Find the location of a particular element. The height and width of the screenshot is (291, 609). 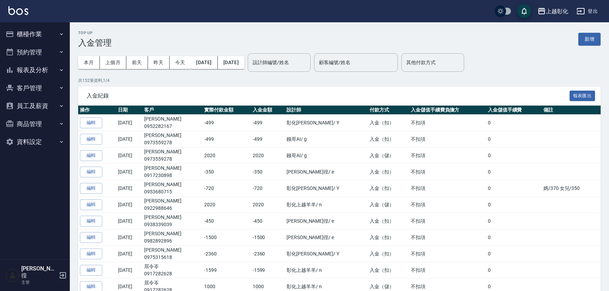

button: 新增 is located at coordinates (589, 39).